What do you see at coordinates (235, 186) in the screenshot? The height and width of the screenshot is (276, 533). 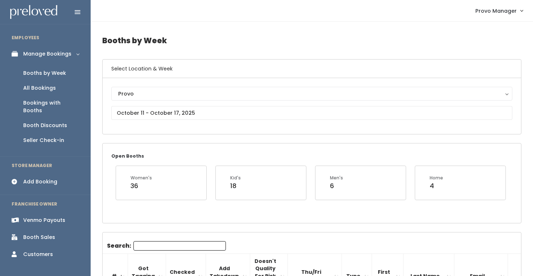 I see `div: 18` at bounding box center [235, 186].